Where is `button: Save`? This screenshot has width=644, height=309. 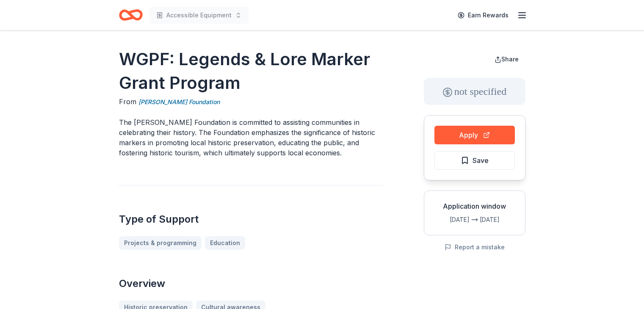
button: Save is located at coordinates (475, 160).